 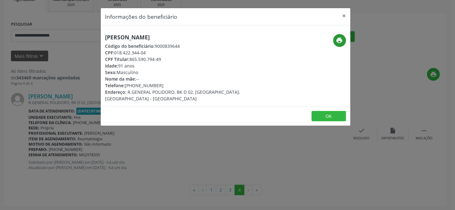 I want to click on span: Código do beneficiário:, so click(x=130, y=46).